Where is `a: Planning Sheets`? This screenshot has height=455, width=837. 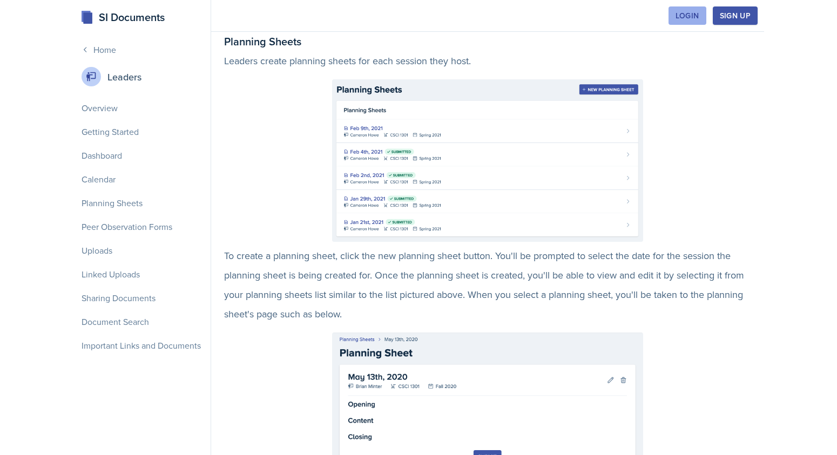
a: Planning Sheets is located at coordinates (141, 203).